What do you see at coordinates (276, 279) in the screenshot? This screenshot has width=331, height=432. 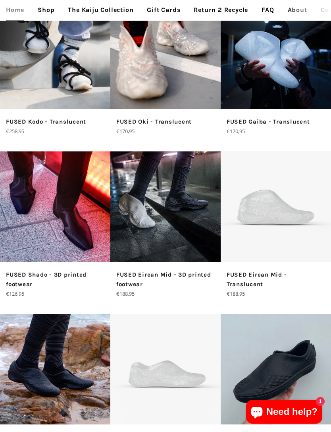 I see `p: FUSED Eirean Mid - Translucent` at bounding box center [276, 279].